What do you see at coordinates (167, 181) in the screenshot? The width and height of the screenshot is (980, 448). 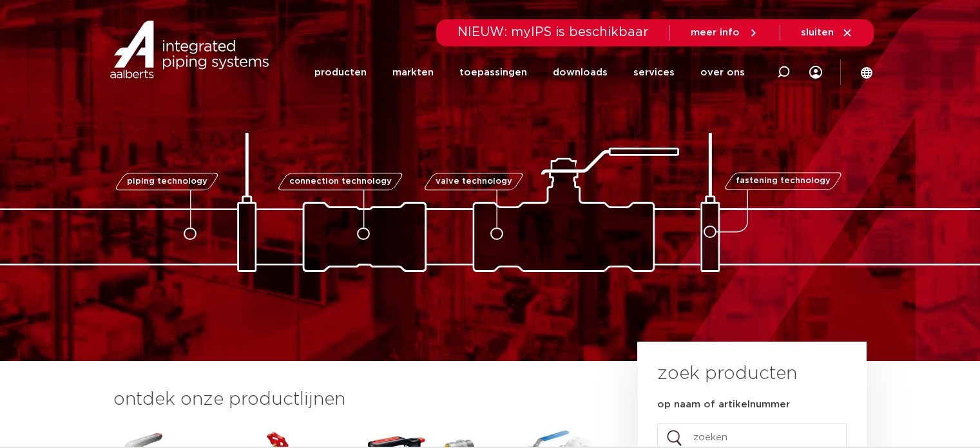 I see `span: piping technology` at bounding box center [167, 181].